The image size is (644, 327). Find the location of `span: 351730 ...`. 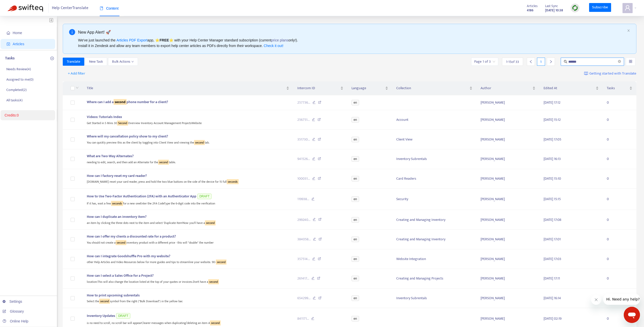

span: 351730 ... is located at coordinates (304, 140).